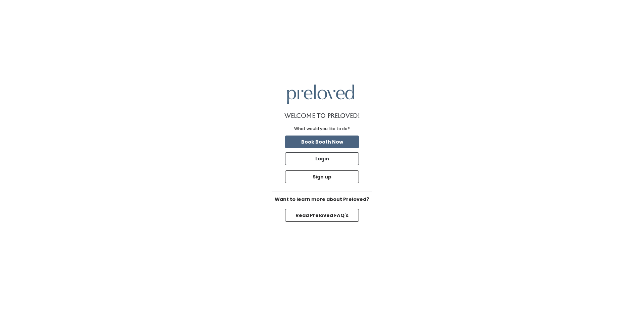 This screenshot has width=644, height=317. What do you see at coordinates (321, 94) in the screenshot?
I see `img: preloved logo` at bounding box center [321, 94].